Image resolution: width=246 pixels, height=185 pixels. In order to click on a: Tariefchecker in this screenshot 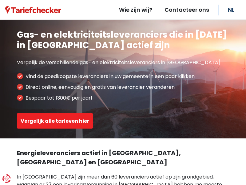, I will do `click(33, 10)`.